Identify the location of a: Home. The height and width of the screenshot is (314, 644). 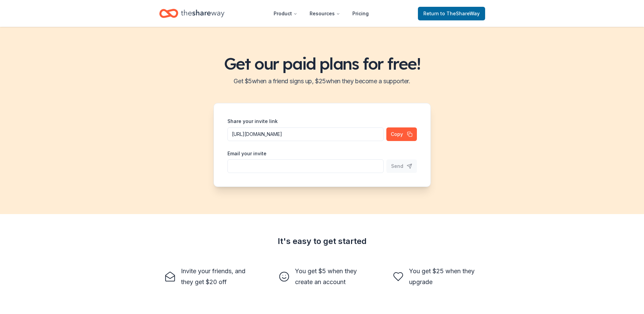
(192, 13).